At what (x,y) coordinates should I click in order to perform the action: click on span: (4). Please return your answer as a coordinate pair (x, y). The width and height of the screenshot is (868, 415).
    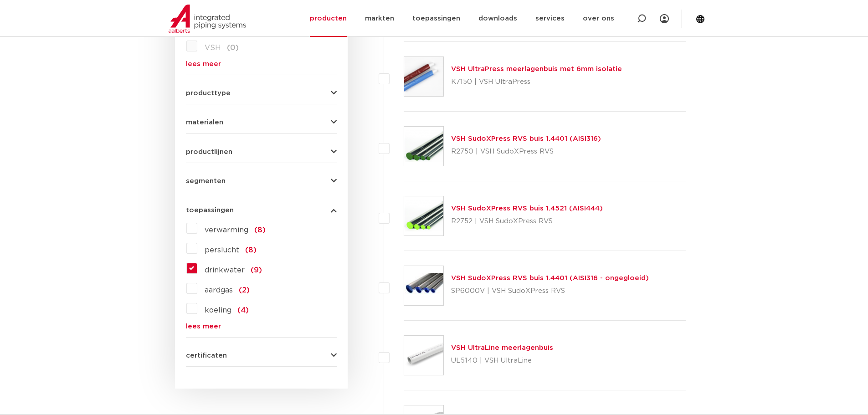
    Looking at the image, I should click on (243, 311).